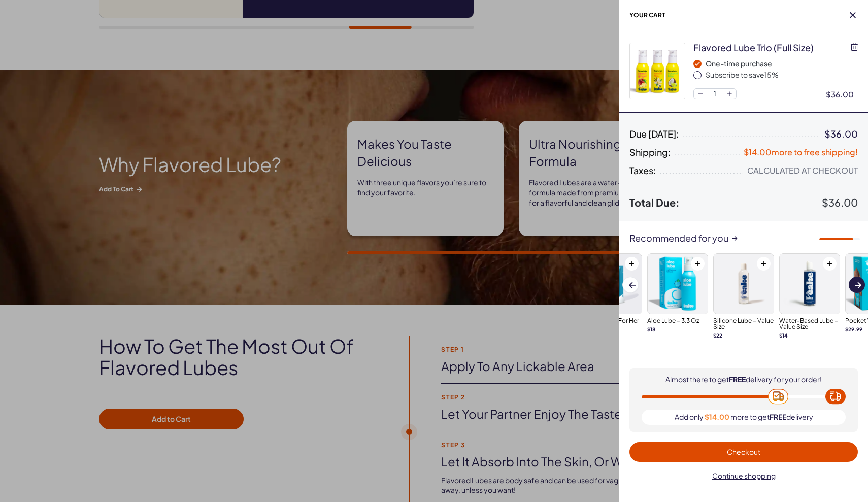 This screenshot has height=502, width=868. What do you see at coordinates (643, 170) in the screenshot?
I see `span: Taxes:` at bounding box center [643, 170].